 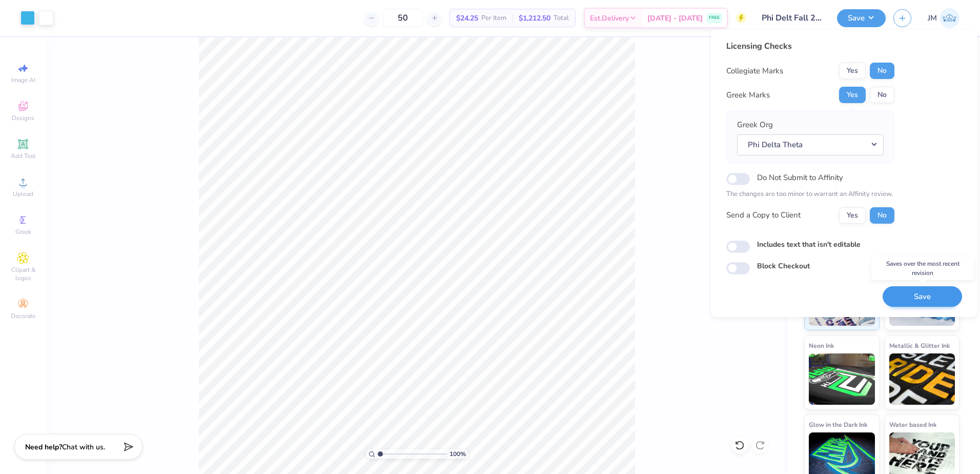 I want to click on span: Total, so click(x=561, y=18).